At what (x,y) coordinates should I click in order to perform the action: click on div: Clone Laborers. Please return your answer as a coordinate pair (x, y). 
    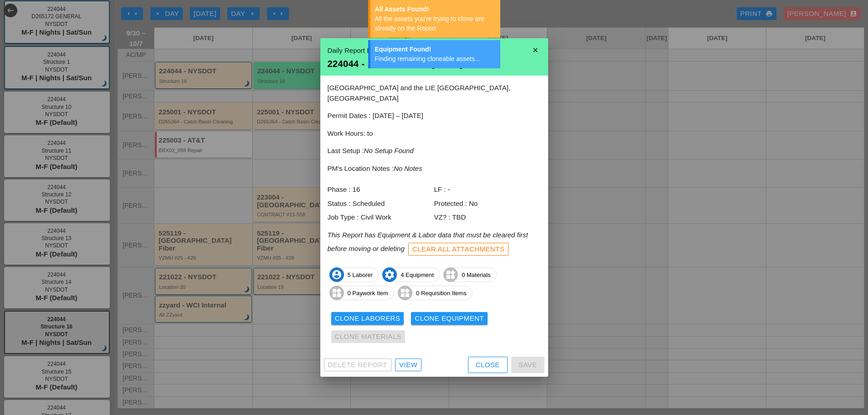
    Looking at the image, I should click on (368, 319).